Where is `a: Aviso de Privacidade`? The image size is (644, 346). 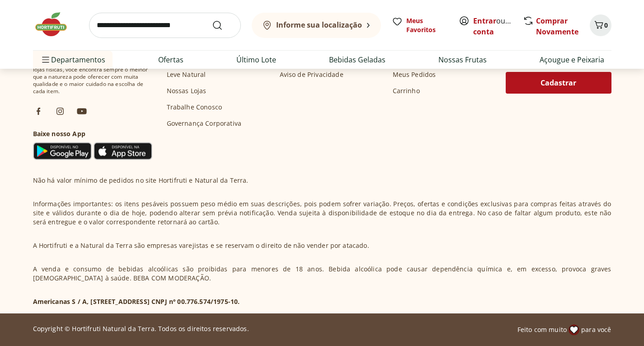
a: Aviso de Privacidade is located at coordinates (311, 75).